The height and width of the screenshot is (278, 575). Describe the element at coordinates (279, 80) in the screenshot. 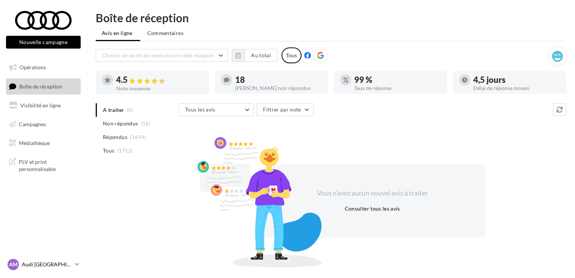

I see `div: 18` at that location.